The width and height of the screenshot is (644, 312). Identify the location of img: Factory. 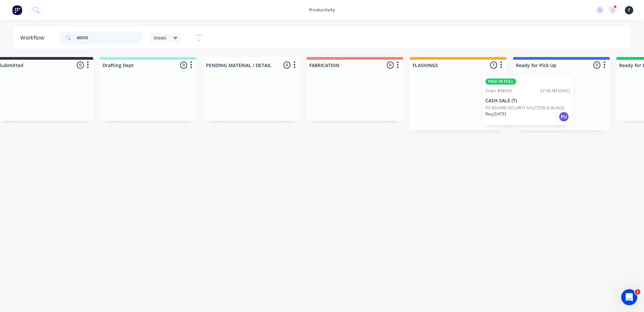
(17, 10).